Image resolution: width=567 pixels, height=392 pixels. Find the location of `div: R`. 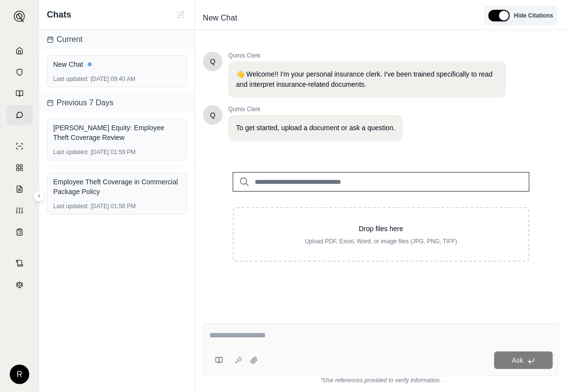

div: R is located at coordinates (20, 375).